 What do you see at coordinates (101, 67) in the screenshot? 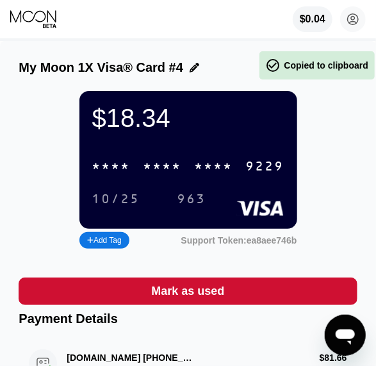
I see `div: My Moon 1X Visa® Card #4` at bounding box center [101, 67].